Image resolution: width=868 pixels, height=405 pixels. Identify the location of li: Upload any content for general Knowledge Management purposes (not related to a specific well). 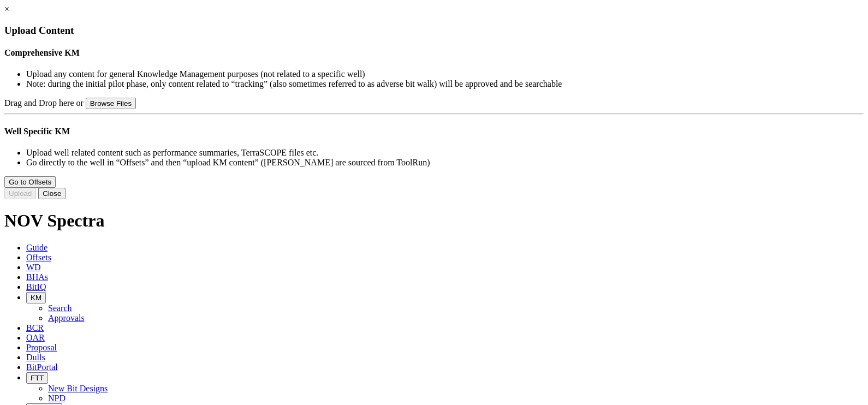
(445, 74).